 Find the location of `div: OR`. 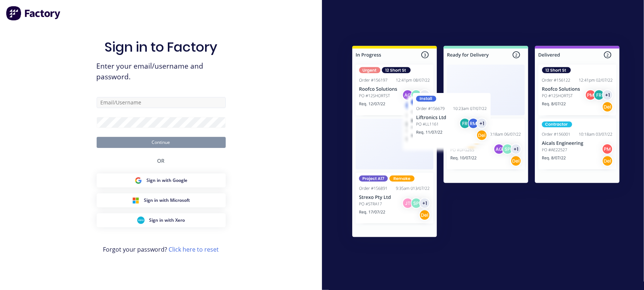

div: OR is located at coordinates (161, 160).